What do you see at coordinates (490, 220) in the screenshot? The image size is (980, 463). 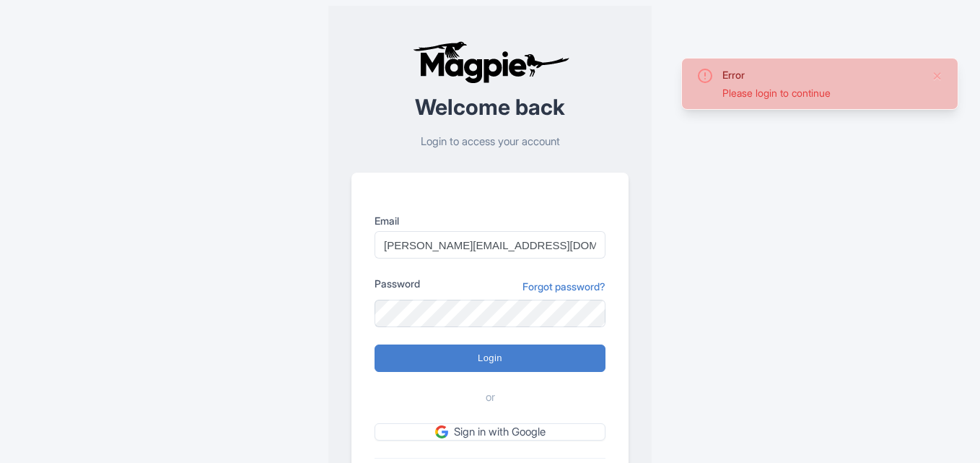 I see `label: Email` at bounding box center [490, 220].